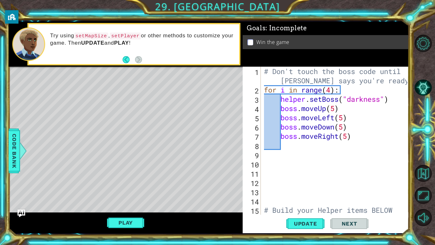  I want to click on div: 5, so click(252, 118).